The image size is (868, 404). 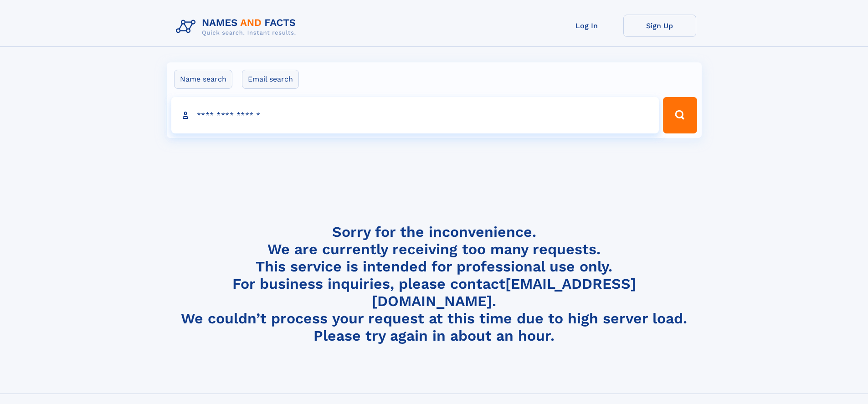 I want to click on input: search input, so click(x=415, y=115).